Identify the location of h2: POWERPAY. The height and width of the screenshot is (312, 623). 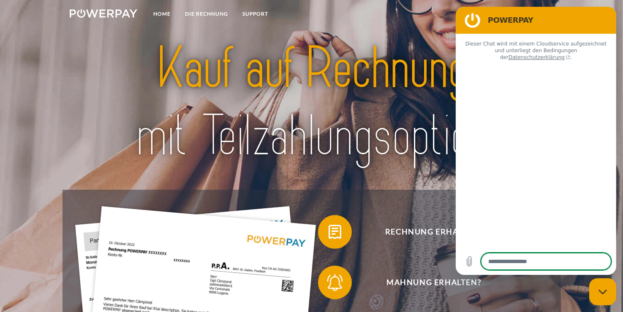
(92, 14).